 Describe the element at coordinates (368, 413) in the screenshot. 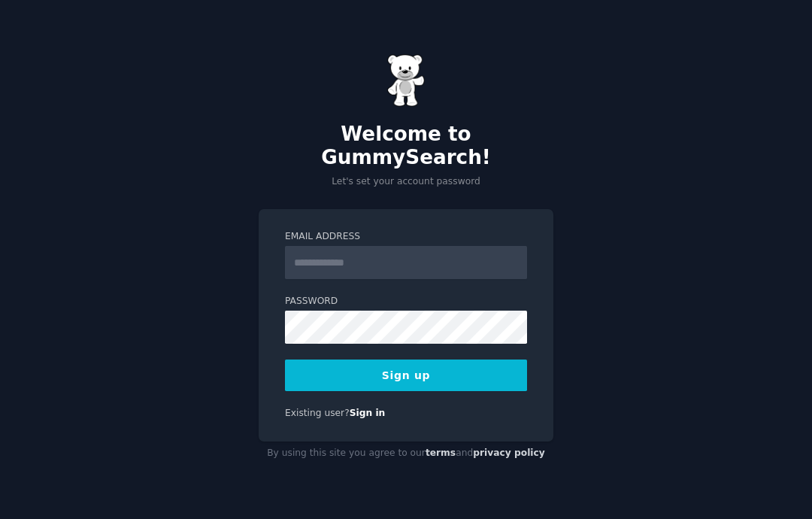

I see `a: Sign in` at that location.